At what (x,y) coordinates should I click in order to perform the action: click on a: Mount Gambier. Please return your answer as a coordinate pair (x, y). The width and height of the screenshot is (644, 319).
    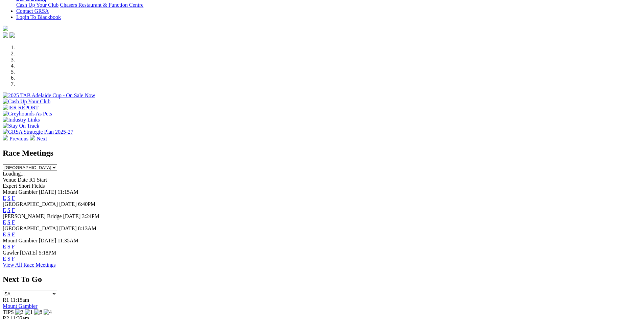
    Looking at the image, I should click on (20, 306).